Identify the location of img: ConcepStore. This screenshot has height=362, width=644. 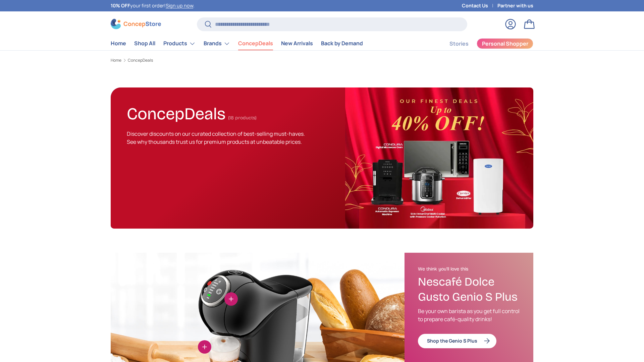
(136, 24).